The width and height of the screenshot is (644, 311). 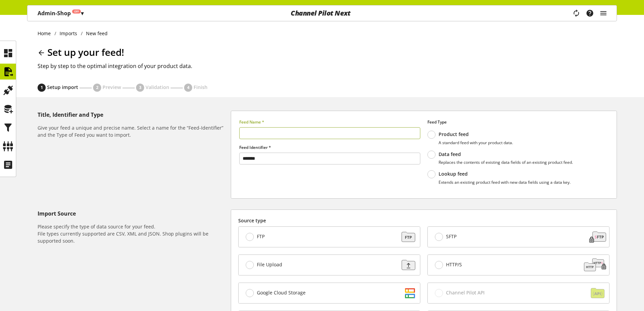 I want to click on p: Data feed, so click(x=506, y=154).